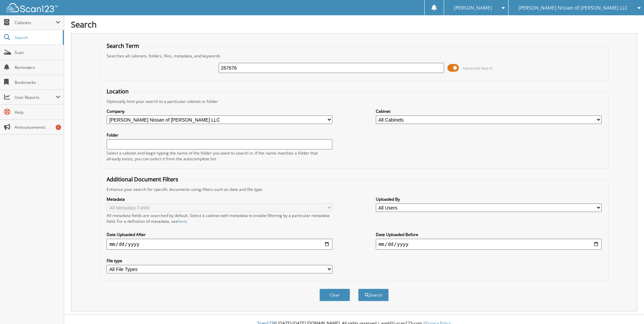 The height and width of the screenshot is (324, 644). Describe the element at coordinates (219, 135) in the screenshot. I see `label: Folder` at that location.